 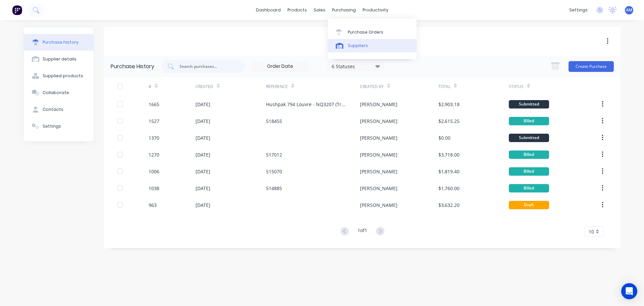 I want to click on a: Purchase Orders, so click(x=372, y=32).